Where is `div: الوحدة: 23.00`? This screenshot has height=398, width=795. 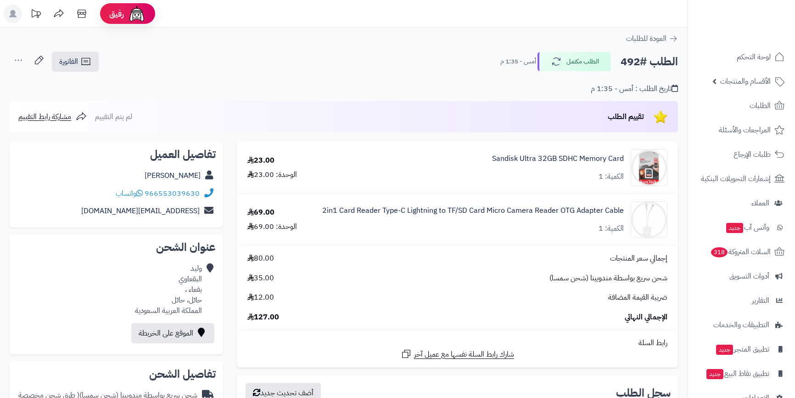 div: الوحدة: 23.00 is located at coordinates (272, 174).